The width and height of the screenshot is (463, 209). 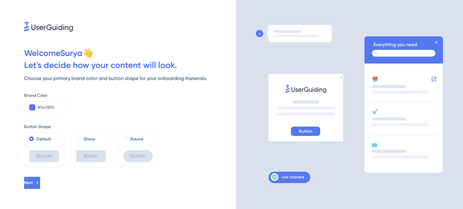 What do you see at coordinates (32, 183) in the screenshot?
I see `button: Next` at bounding box center [32, 183].